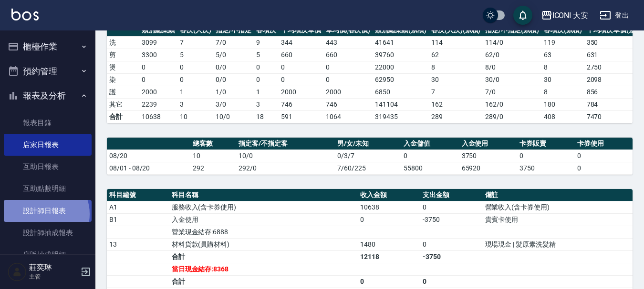 The image size is (644, 289). What do you see at coordinates (451, 195) in the screenshot?
I see `th: 支出金額` at bounding box center [451, 195].